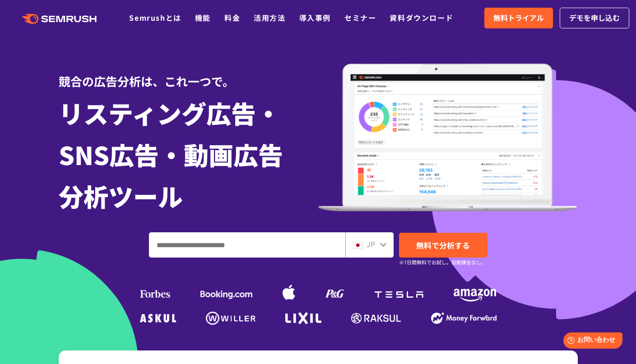 This screenshot has height=364, width=636. Describe the element at coordinates (360, 18) in the screenshot. I see `a: セミナー` at that location.